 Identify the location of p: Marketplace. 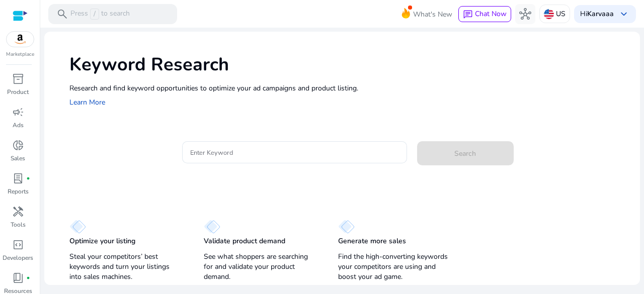
(20, 54).